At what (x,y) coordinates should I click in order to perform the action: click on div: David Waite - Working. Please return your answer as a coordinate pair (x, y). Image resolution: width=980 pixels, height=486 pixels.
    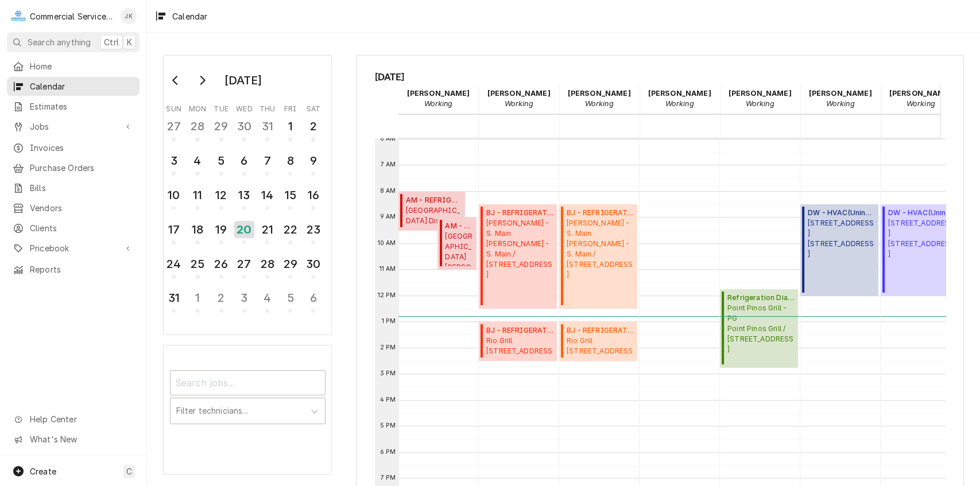
    Looking at the image, I should click on (841, 99).